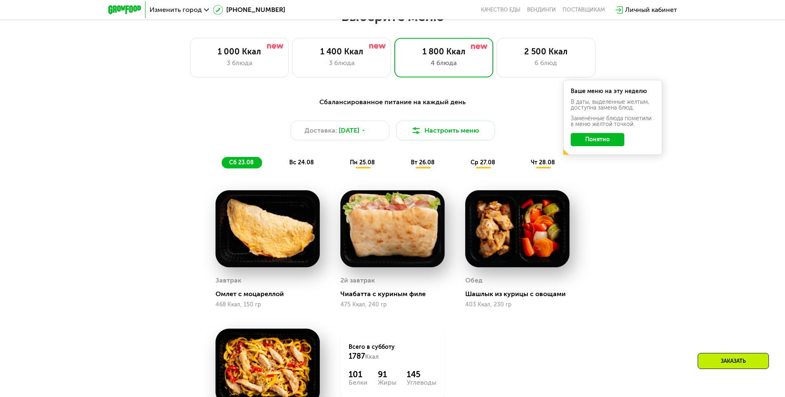 The image size is (785, 397). What do you see at coordinates (302, 162) in the screenshot?
I see `span: вс 24.08` at bounding box center [302, 162].